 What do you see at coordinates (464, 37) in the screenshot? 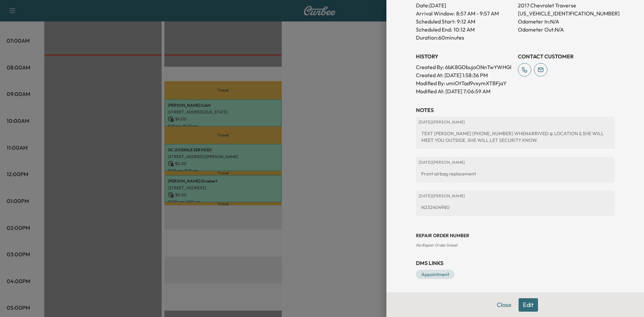
I see `p: Duration: 60 minutes` at bounding box center [464, 37].